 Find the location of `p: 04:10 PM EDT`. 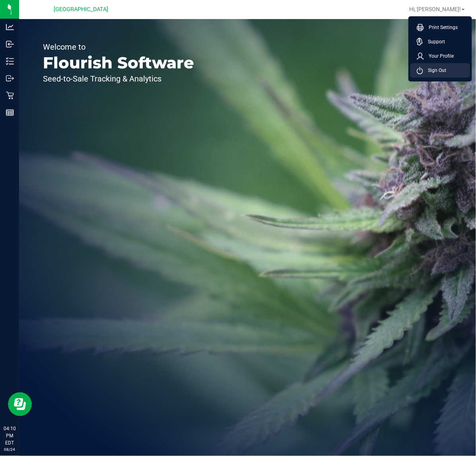

p: 04:10 PM EDT is located at coordinates (9, 436).